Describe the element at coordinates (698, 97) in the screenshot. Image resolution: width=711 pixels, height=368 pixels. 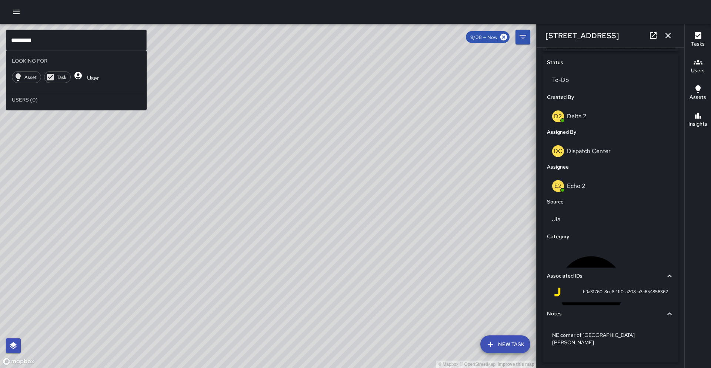
I see `h6: Assets` at that location.